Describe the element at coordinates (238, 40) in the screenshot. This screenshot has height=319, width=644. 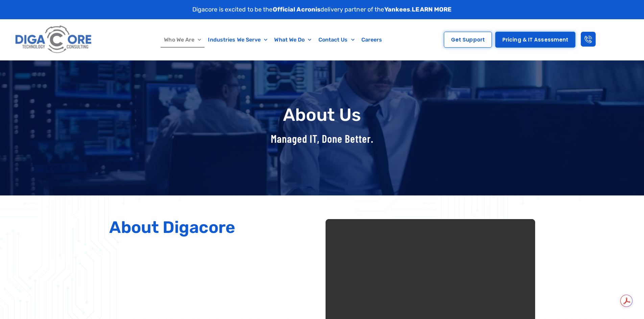
I see `a: Industries We Serve` at that location.